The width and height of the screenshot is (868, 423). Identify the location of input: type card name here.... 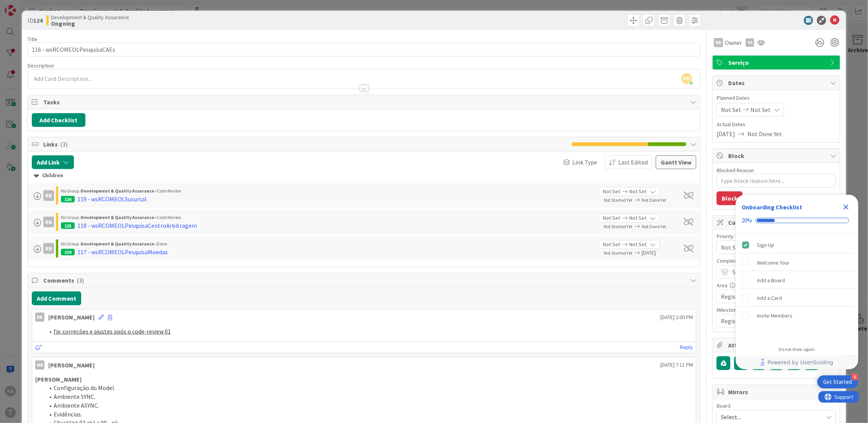
(365, 49).